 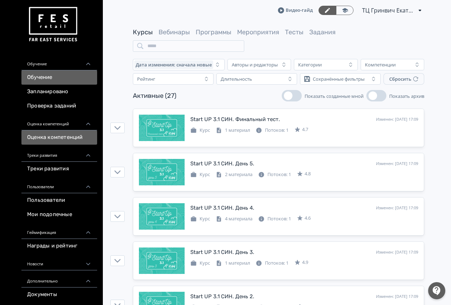 What do you see at coordinates (59, 169) in the screenshot?
I see `a: Треки развития` at bounding box center [59, 169].